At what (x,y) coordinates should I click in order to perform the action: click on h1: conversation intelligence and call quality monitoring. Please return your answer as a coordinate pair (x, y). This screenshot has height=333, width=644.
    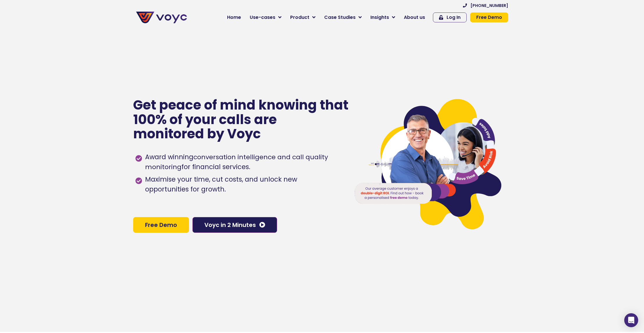
    Looking at the image, I should click on (236, 162).